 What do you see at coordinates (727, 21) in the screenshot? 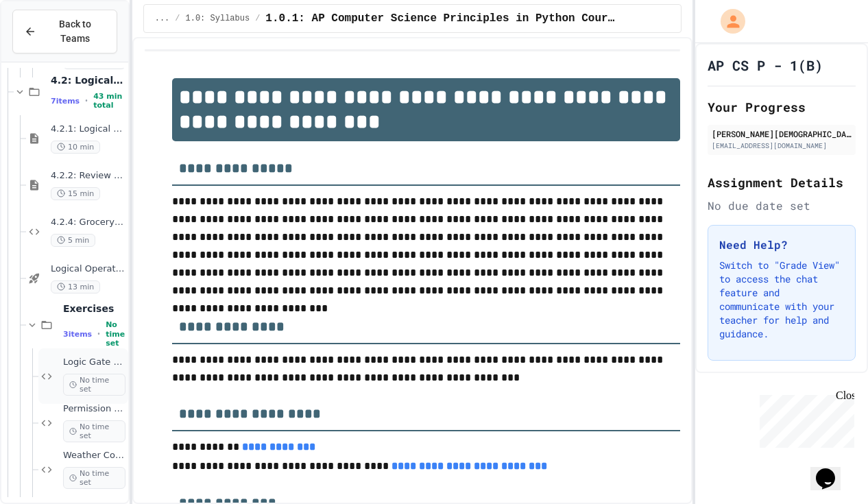
I see `div: My Account` at bounding box center [727, 21].